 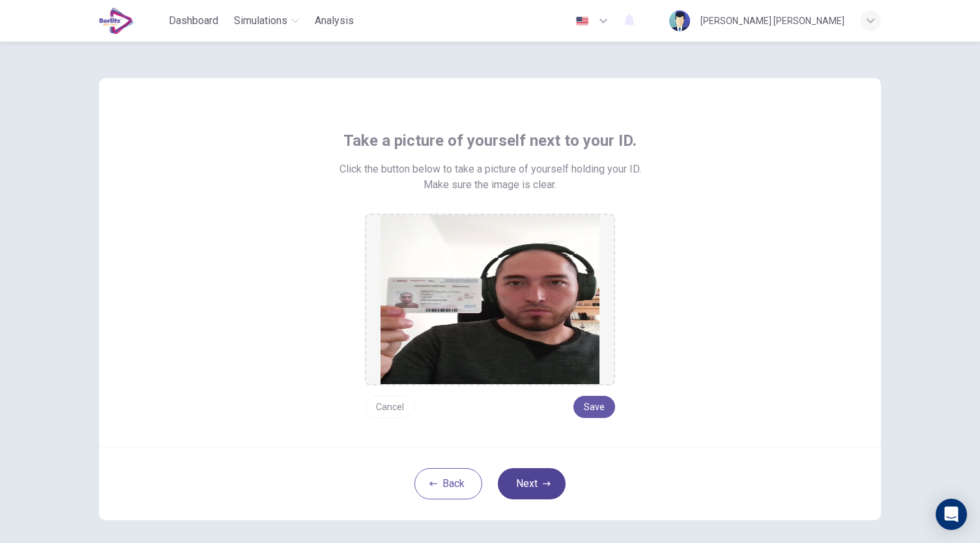 What do you see at coordinates (490, 186) in the screenshot?
I see `span: Make sure the image is clear.` at bounding box center [490, 186].